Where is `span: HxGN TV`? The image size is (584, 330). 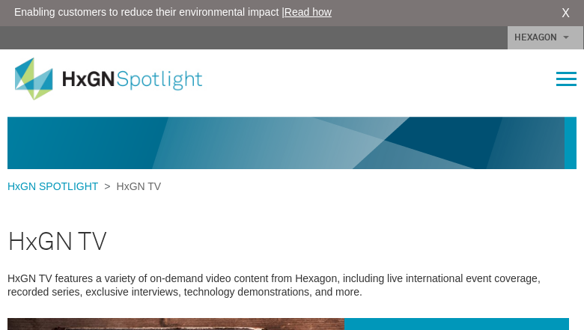 span: HxGN TV is located at coordinates (136, 186).